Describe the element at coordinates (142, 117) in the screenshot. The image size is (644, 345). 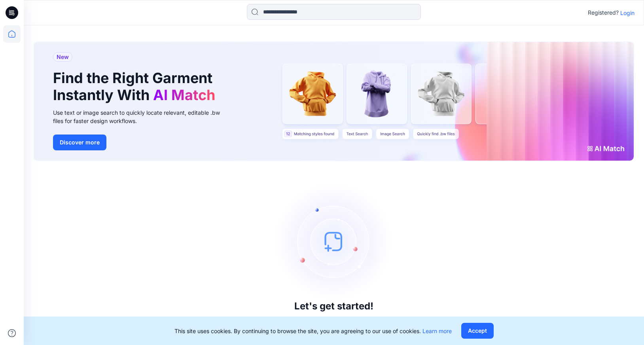
I see `div: Use text or image search to quickly locate relevant, editable .bw files for faster design workflows.` at that location.